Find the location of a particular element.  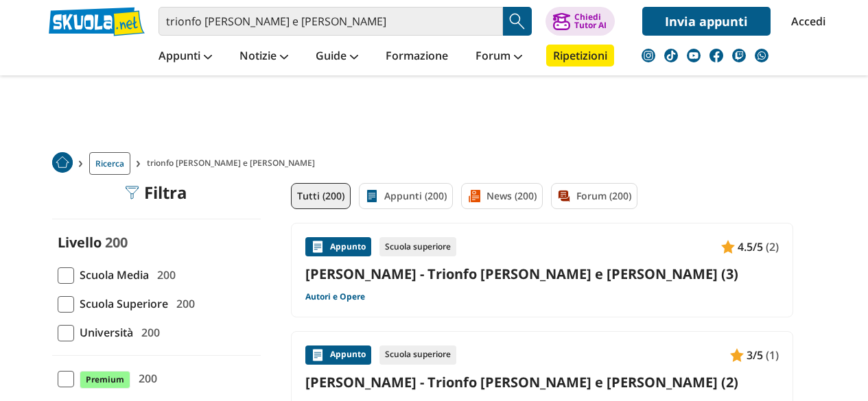

button: Search Button is located at coordinates (518, 21).